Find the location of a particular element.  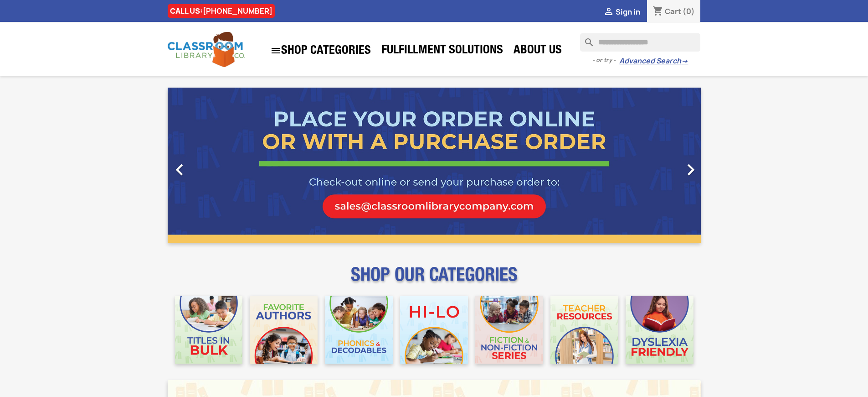

a: Next is located at coordinates (660, 165).